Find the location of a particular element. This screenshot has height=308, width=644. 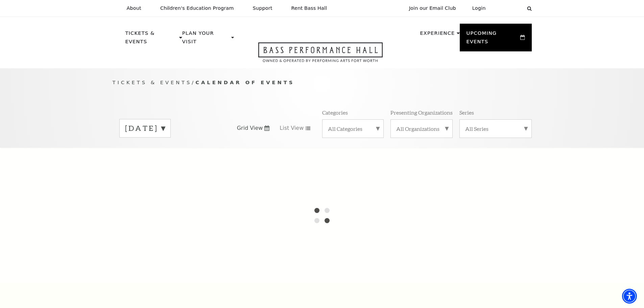

p: Presenting Organizations is located at coordinates (422, 113).